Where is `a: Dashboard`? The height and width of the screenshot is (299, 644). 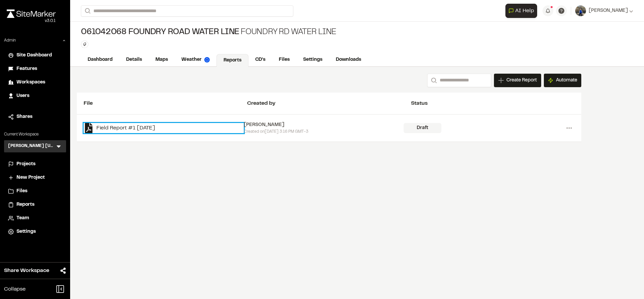
a: Dashboard is located at coordinates (100, 60).